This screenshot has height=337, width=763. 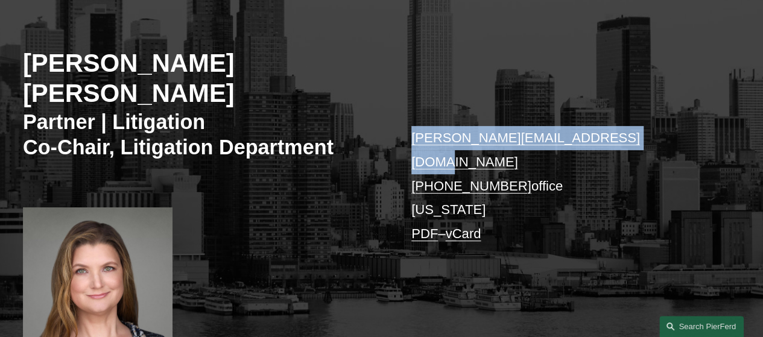 What do you see at coordinates (463, 233) in the screenshot?
I see `a: vCard` at bounding box center [463, 233].